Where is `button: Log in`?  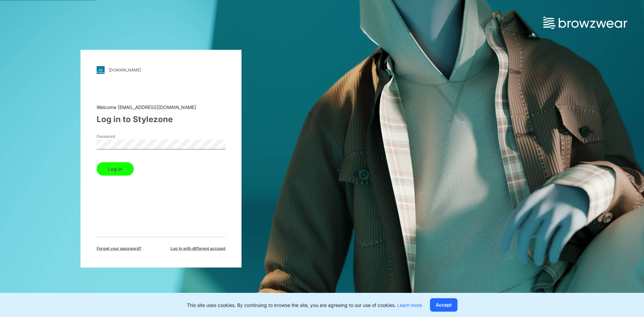 button: Log in is located at coordinates (115, 169).